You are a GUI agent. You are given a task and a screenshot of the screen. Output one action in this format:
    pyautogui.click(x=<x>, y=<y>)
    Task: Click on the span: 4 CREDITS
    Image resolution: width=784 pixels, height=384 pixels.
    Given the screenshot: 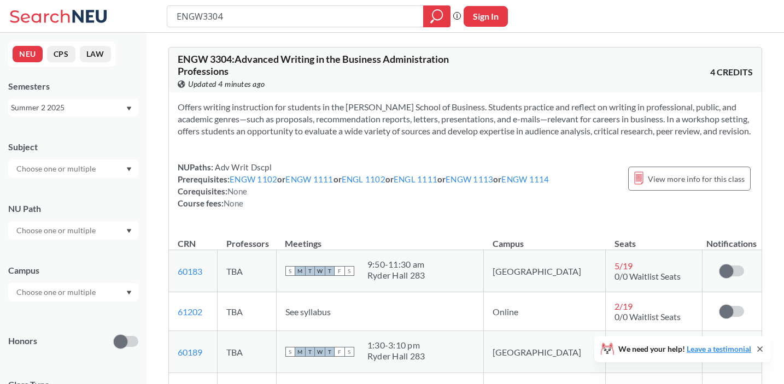 What is the action you would take?
    pyautogui.click(x=731, y=72)
    